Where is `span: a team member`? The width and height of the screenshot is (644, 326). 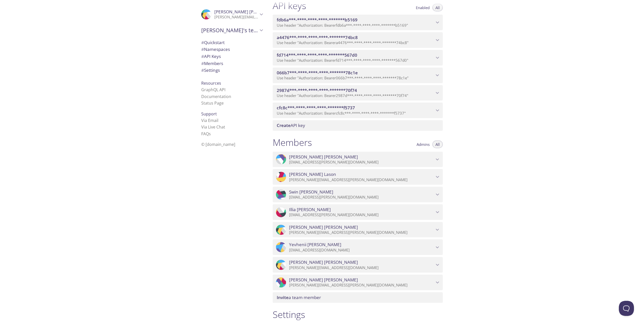
span: a team member is located at coordinates (299, 297).